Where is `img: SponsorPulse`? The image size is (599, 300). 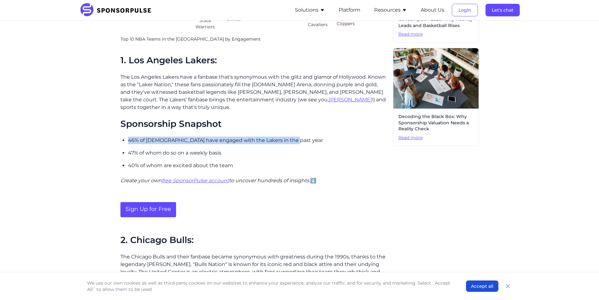
img: SponsorPulse is located at coordinates (118, 10).